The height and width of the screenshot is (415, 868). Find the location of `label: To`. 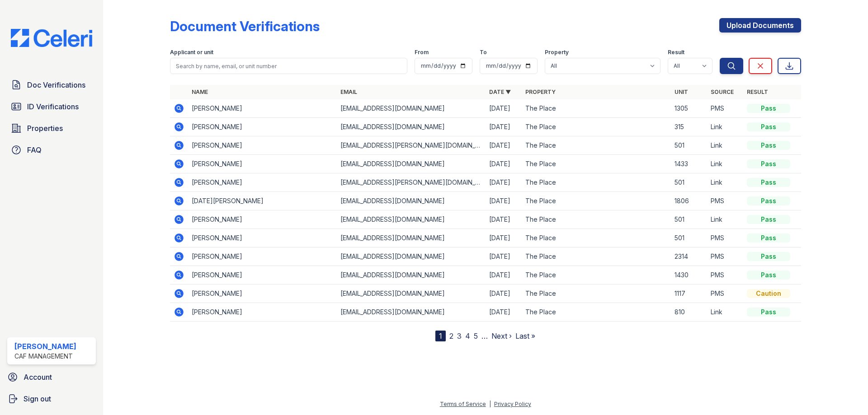

label: To is located at coordinates (483, 52).